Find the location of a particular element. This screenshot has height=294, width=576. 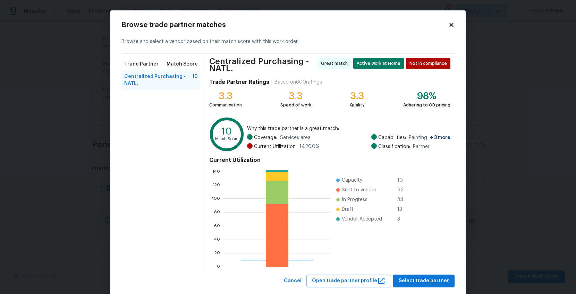

text: 140 is located at coordinates (216, 171).